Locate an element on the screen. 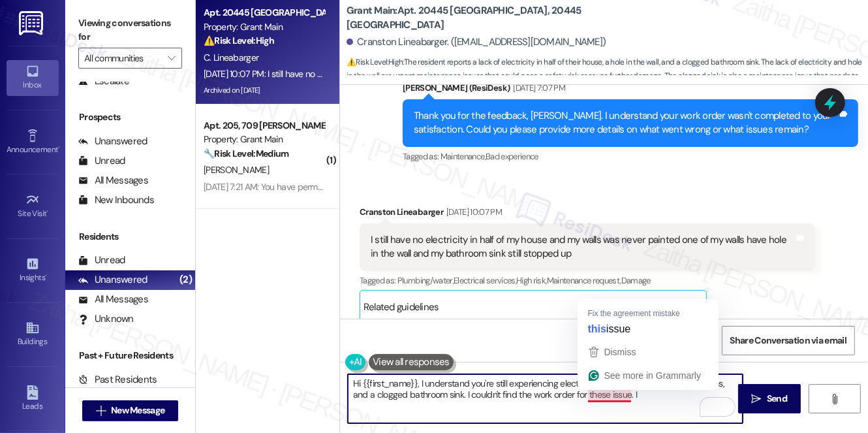 This screenshot has height=433, width=868. div: New Inbounds is located at coordinates (116, 200).